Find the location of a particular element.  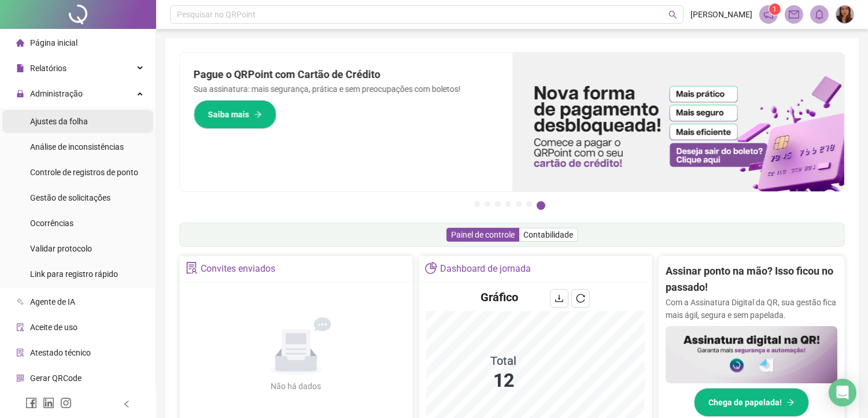

span: Ocorrências is located at coordinates (52, 223).